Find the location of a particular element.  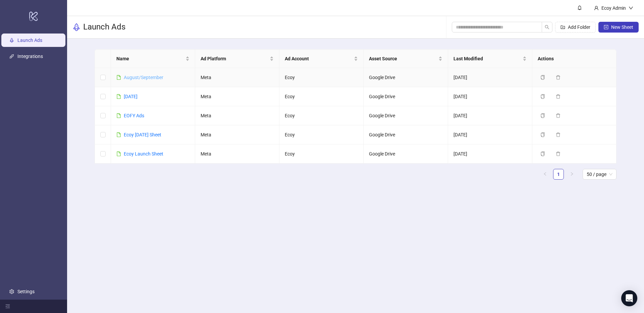

span: plus-square is located at coordinates (606, 27).